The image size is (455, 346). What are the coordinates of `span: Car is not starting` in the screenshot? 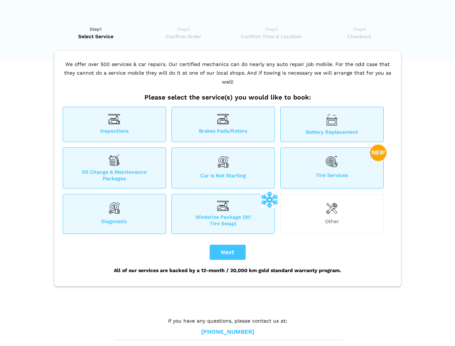 It's located at (223, 177).